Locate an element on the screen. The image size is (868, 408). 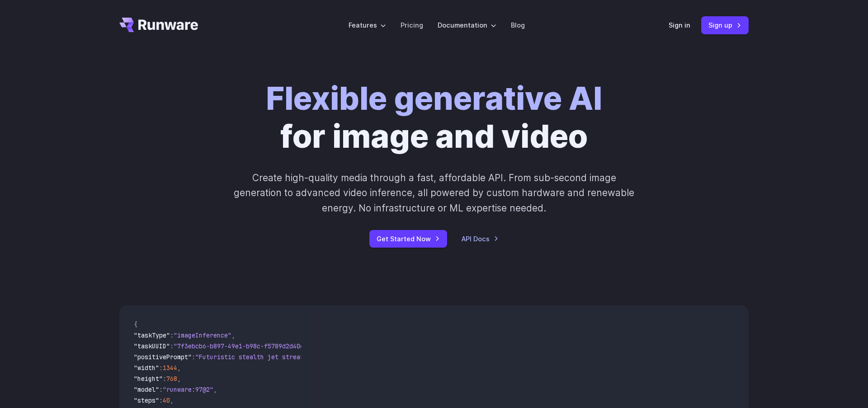
span: "imageInference" is located at coordinates (203, 335).